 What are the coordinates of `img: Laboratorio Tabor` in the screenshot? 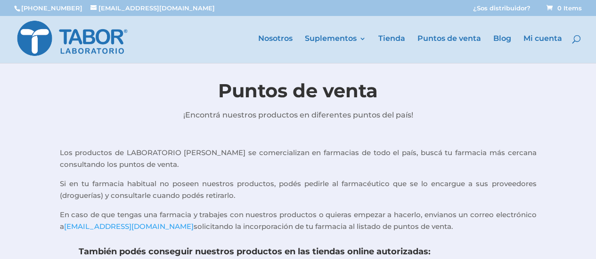 It's located at (72, 38).